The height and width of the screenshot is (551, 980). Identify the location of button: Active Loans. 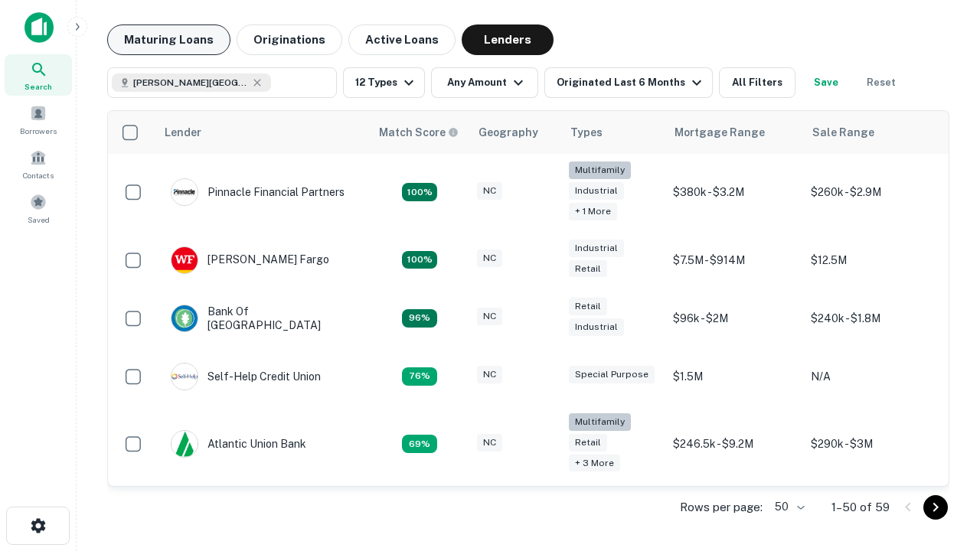
(402, 40).